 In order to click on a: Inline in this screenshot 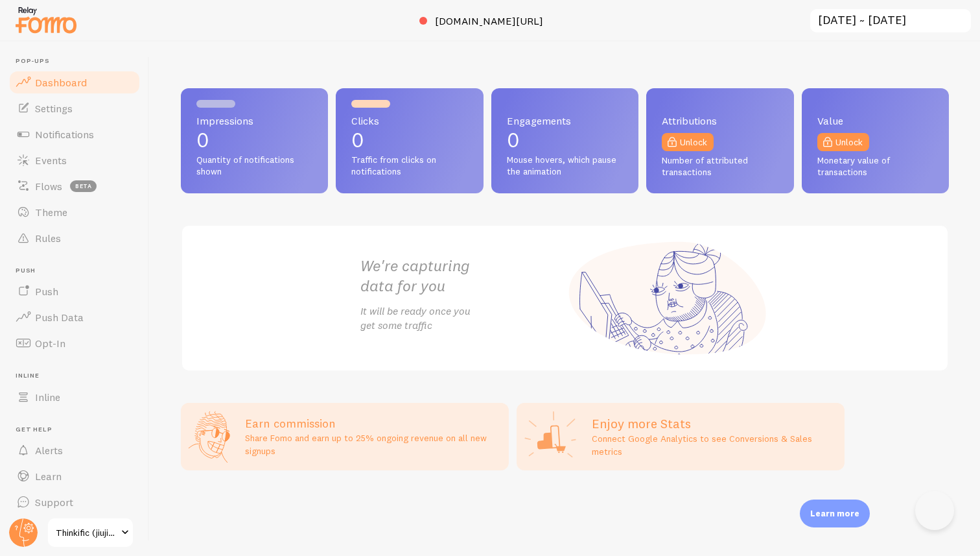, I will do `click(75, 397)`.